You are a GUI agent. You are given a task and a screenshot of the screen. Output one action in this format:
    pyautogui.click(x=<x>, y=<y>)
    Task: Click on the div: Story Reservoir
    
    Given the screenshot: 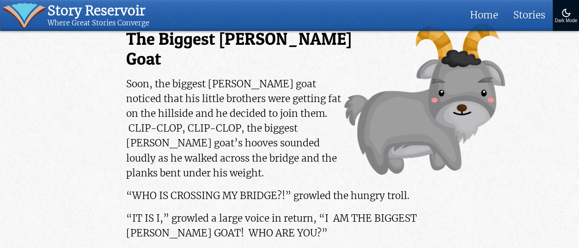 What is the action you would take?
    pyautogui.click(x=98, y=11)
    